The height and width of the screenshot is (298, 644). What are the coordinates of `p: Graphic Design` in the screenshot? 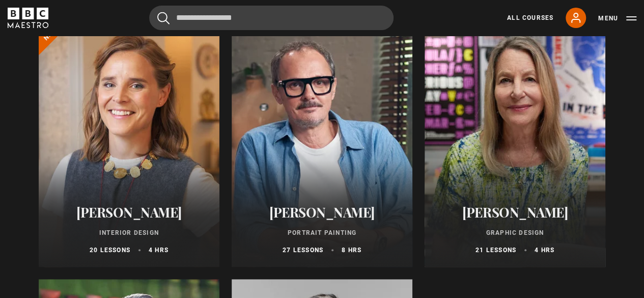 It's located at (515, 233).